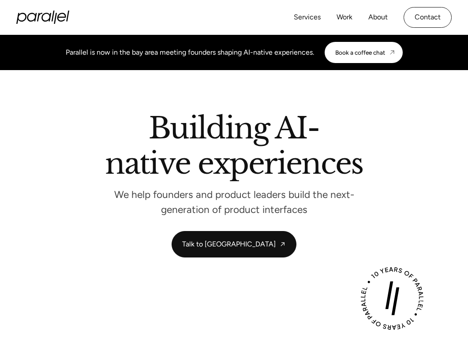  I want to click on a: Book a coffee chat, so click(363, 52).